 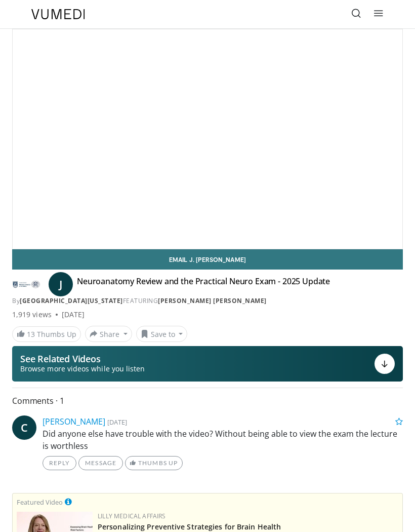 I want to click on button: Save to, so click(x=162, y=334).